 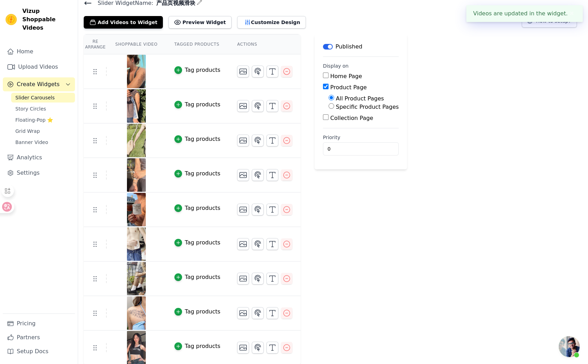 What do you see at coordinates (136, 313) in the screenshot?
I see `img: vizup-images-5338.jpg` at bounding box center [136, 313].